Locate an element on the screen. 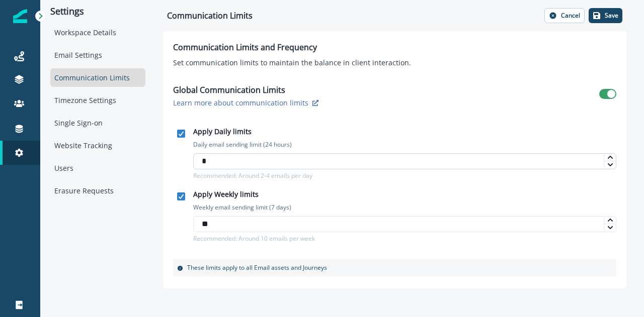  div: Single Sign-on is located at coordinates (98, 123).